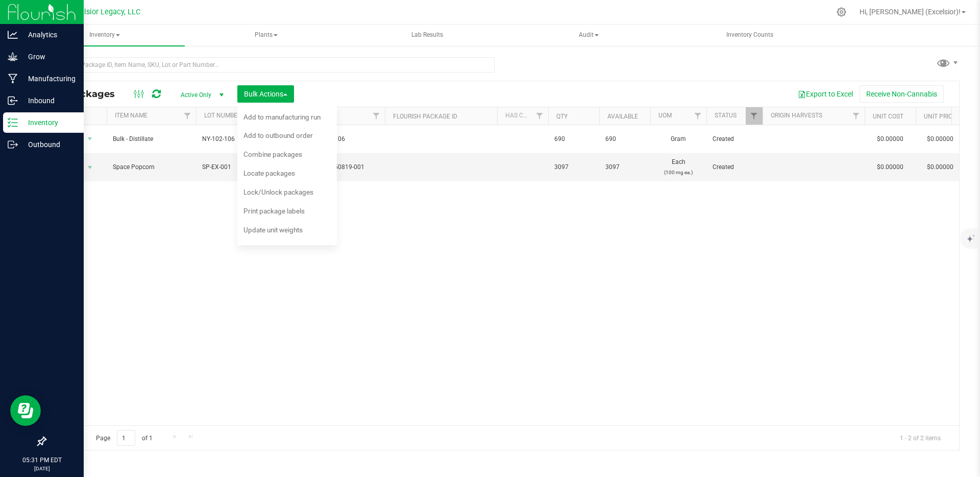 Image resolution: width=980 pixels, height=477 pixels. I want to click on span: Add to manufacturing run, so click(282, 117).